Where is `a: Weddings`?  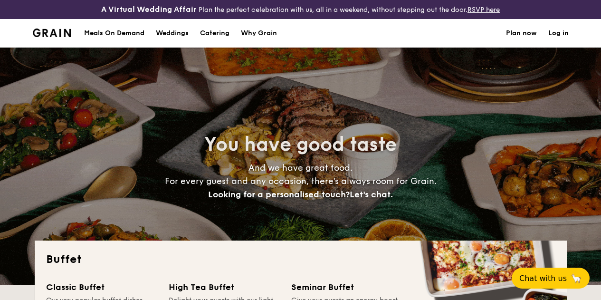
a: Weddings is located at coordinates (172, 33).